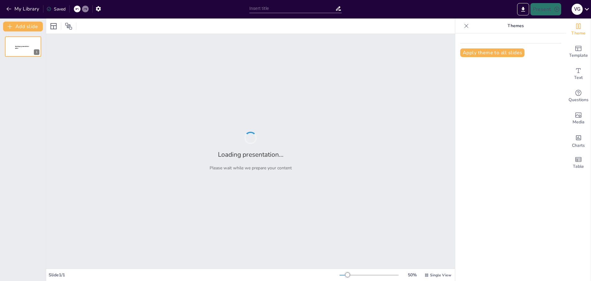  What do you see at coordinates (579, 122) in the screenshot?
I see `span: Media` at bounding box center [579, 122].